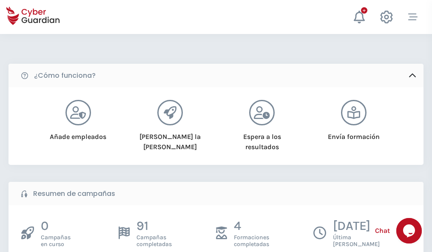 The image size is (432, 252). Describe the element at coordinates (56, 226) in the screenshot. I see `p: 0` at that location.